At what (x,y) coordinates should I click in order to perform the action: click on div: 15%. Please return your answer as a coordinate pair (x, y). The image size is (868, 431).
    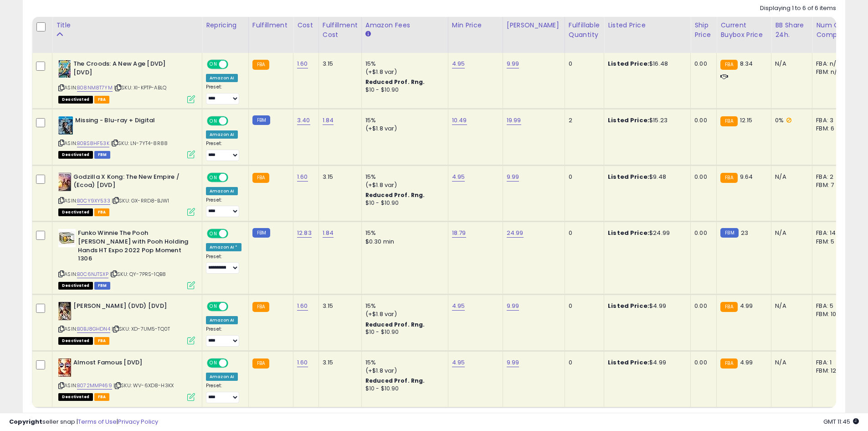
    Looking at the image, I should click on (404, 120).